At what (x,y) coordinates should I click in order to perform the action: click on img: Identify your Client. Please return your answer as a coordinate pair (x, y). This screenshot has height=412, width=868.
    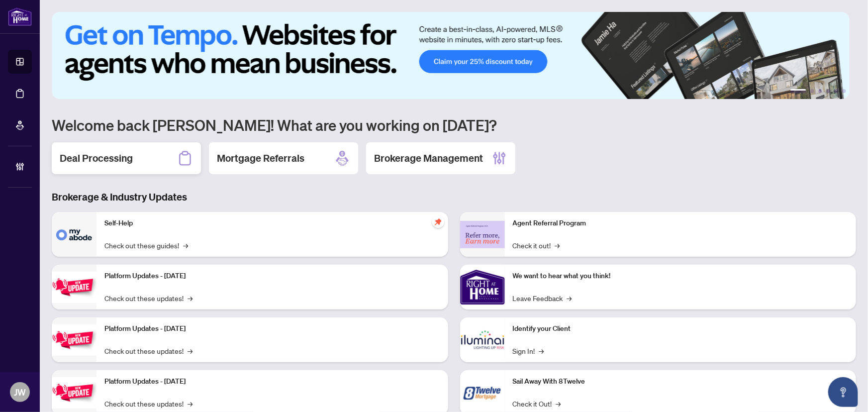
    Looking at the image, I should click on (482, 340).